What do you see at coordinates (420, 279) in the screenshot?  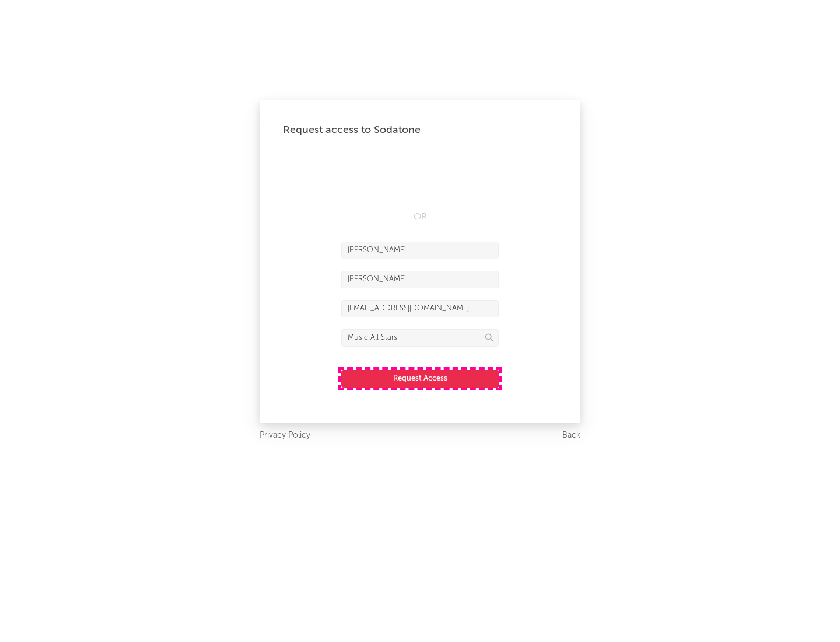 I see `input: Last Name` at bounding box center [420, 279].